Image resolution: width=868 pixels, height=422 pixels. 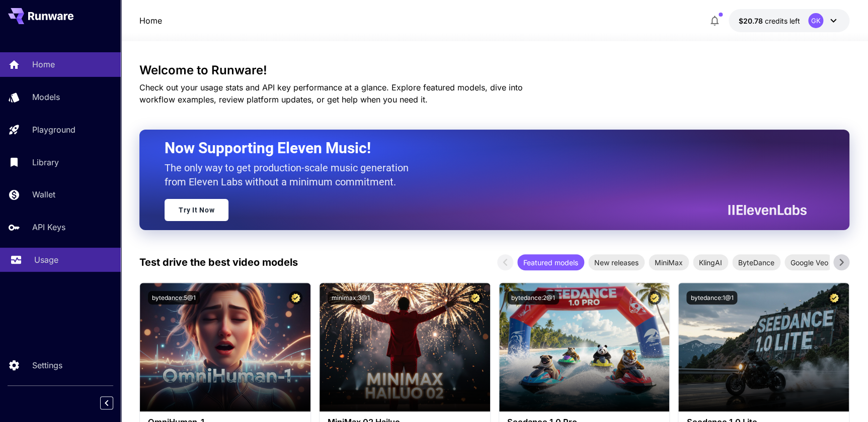 What do you see at coordinates (752, 21) in the screenshot?
I see `span: $20.78` at bounding box center [752, 21].